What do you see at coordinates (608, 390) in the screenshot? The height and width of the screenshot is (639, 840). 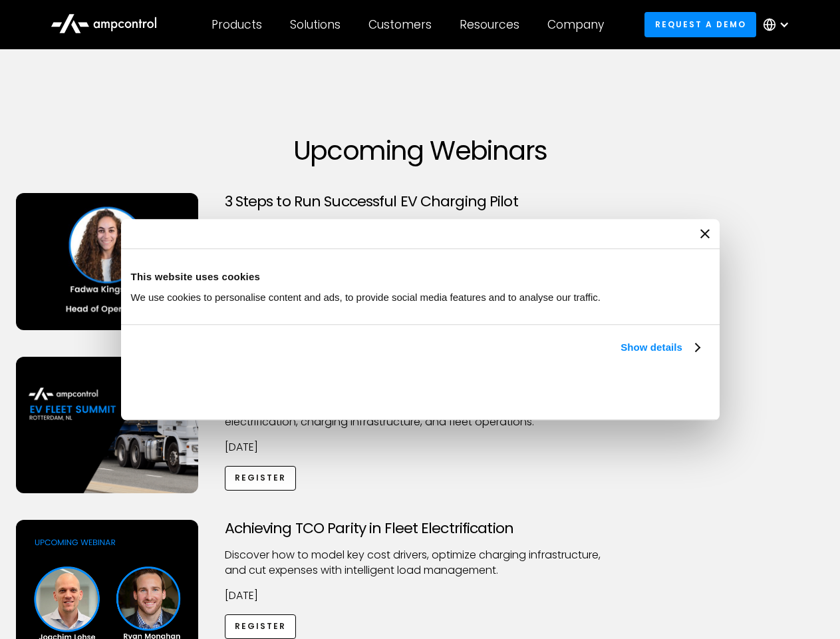 I see `button: Okay` at bounding box center [608, 390].